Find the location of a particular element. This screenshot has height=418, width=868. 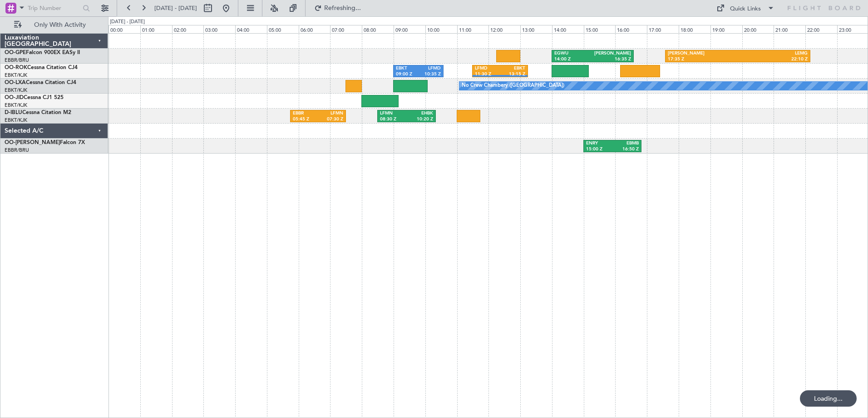

div: 11:30 Z is located at coordinates (487, 74).